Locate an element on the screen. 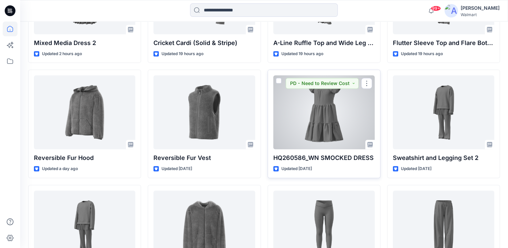 The width and height of the screenshot is (508, 248). div: Walmart is located at coordinates (480, 14).